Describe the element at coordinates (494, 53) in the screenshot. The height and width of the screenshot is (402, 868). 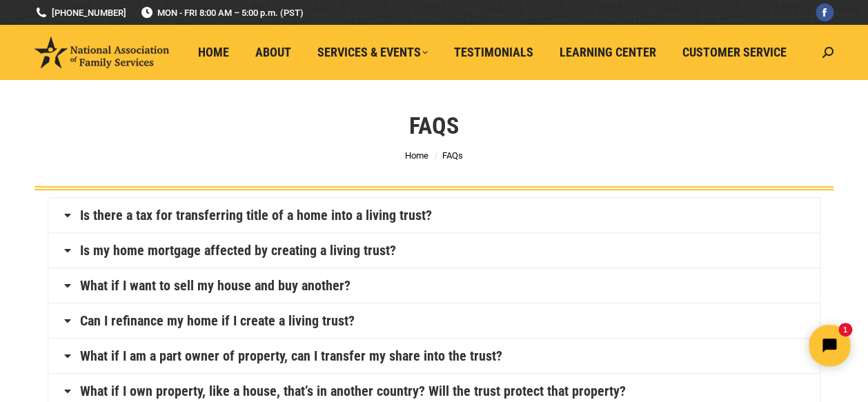
I see `span: Testimonials` at that location.